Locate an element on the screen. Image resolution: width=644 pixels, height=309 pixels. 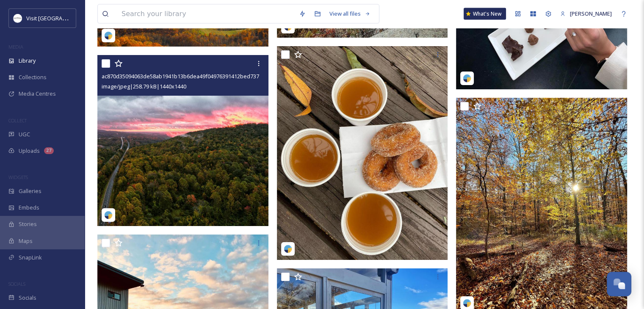
span: Stories is located at coordinates (28, 224).